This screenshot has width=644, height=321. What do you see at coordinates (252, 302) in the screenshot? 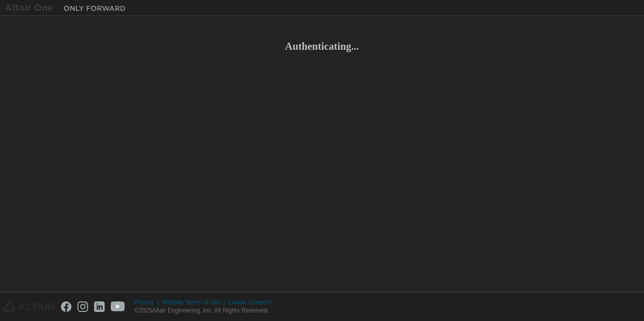
I see `div: Cookie Consent` at bounding box center [252, 302].